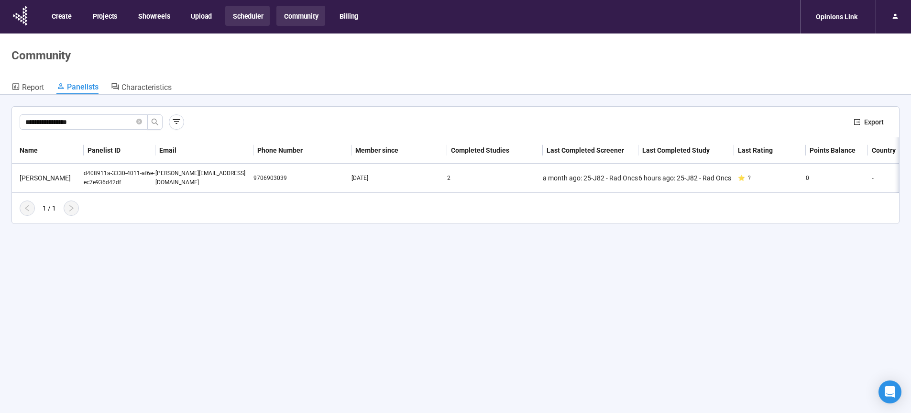  Describe the element at coordinates (77, 88) in the screenshot. I see `a: Panelists` at that location.